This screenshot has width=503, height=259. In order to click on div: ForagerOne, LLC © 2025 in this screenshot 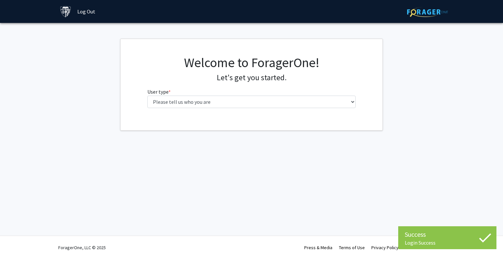, I will do `click(82, 248)`.